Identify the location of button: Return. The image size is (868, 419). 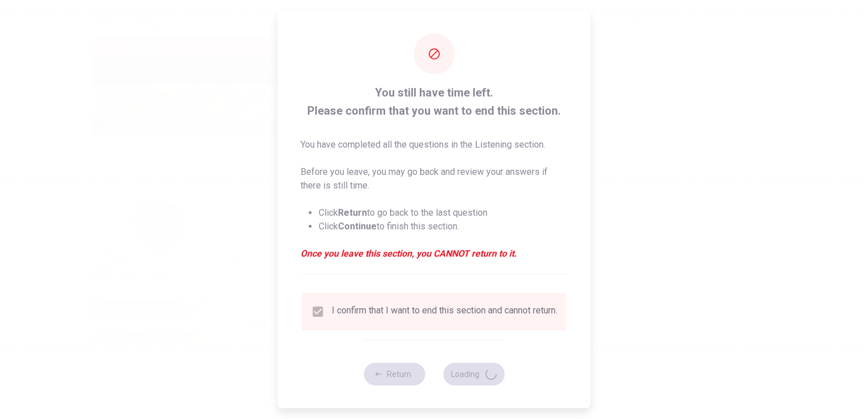
(394, 374).